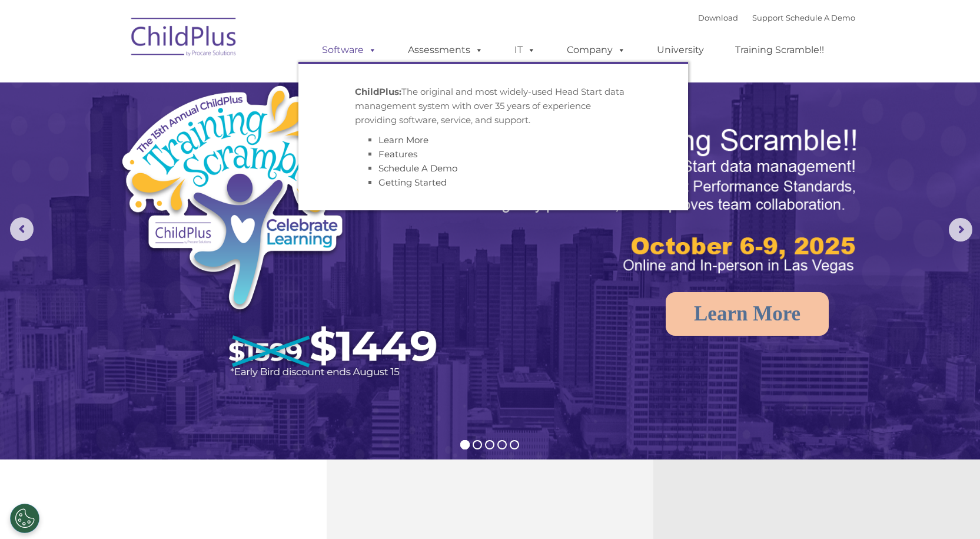 This screenshot has width=980, height=539. Describe the element at coordinates (188, 130) in the screenshot. I see `span: Phone number` at that location.